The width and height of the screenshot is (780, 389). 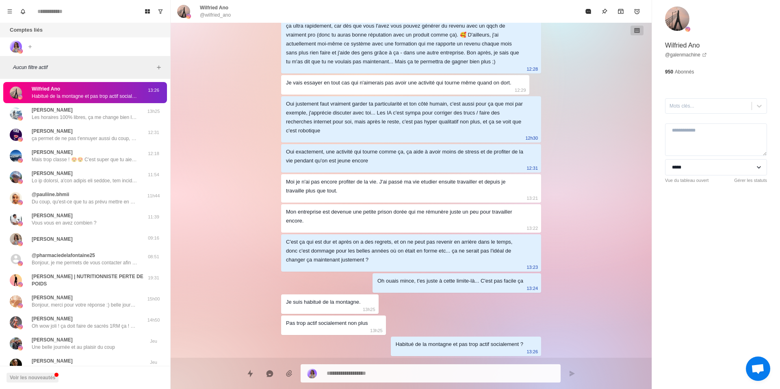 I want to click on button: Vue du tableau, so click(x=148, y=11).